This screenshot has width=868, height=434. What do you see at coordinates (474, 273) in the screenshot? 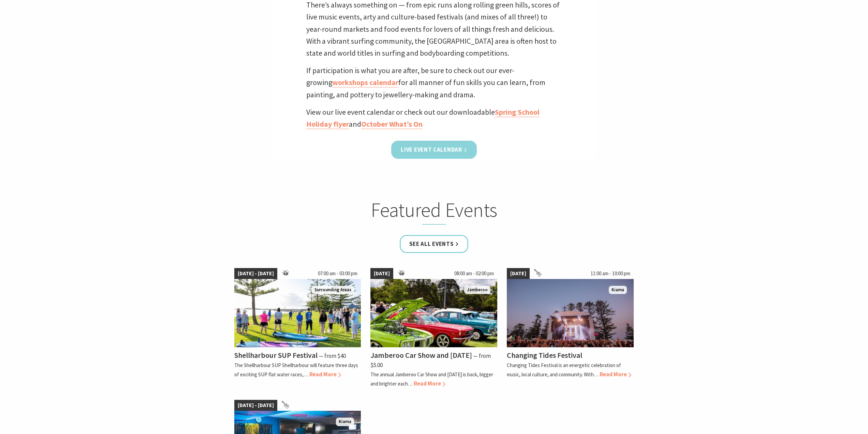
I see `span: 08:00 am - 02:00 pm` at bounding box center [474, 273].